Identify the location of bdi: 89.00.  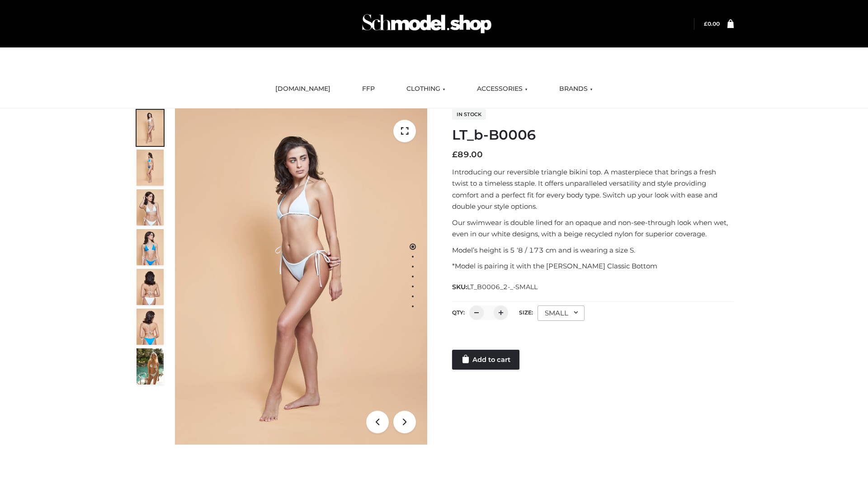
(467, 155).